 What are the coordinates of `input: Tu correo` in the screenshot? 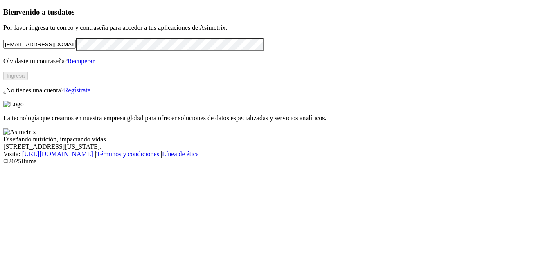 It's located at (39, 44).